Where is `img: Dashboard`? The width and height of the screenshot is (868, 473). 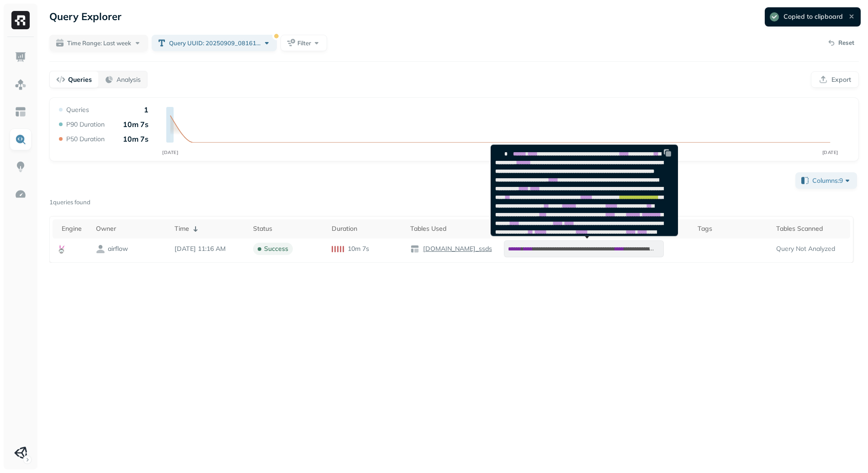
img: Dashboard is located at coordinates (21, 57).